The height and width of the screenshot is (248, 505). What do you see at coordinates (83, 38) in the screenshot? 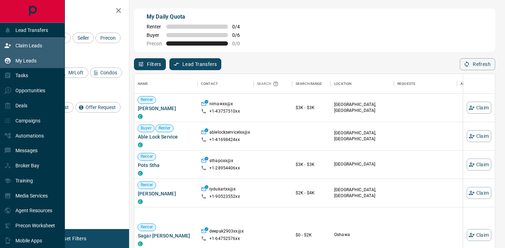
I see `span: Seller` at bounding box center [83, 38].